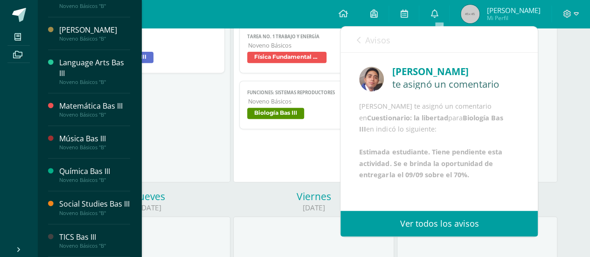  Describe the element at coordinates (95, 68) in the screenshot. I see `div: Language Arts Bas III` at that location.